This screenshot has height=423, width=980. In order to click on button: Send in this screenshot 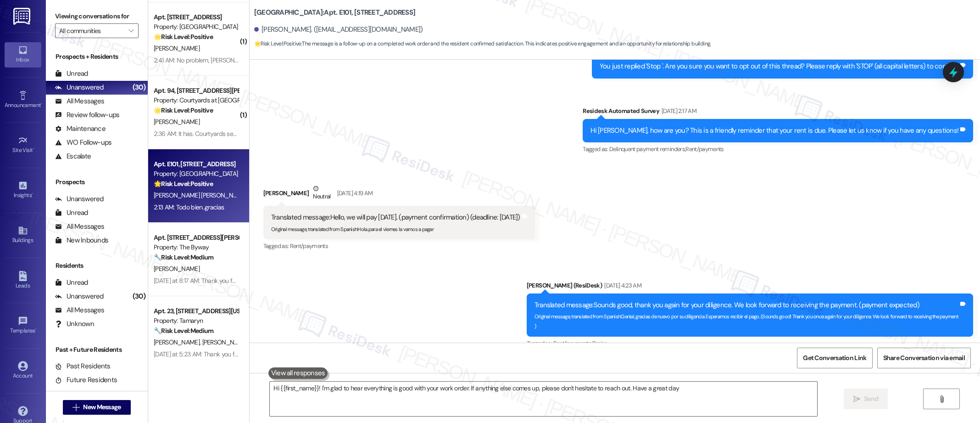, I will do `click(865, 399)`.